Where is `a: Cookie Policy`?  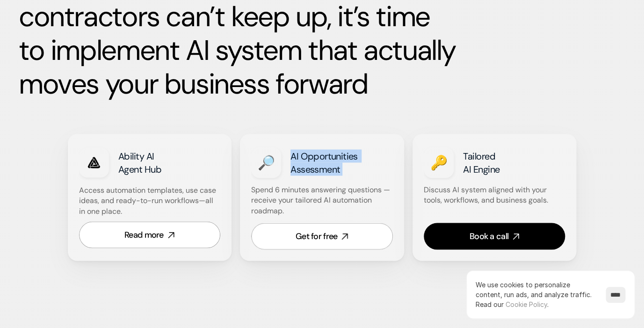 a: Cookie Policy is located at coordinates (526, 304).